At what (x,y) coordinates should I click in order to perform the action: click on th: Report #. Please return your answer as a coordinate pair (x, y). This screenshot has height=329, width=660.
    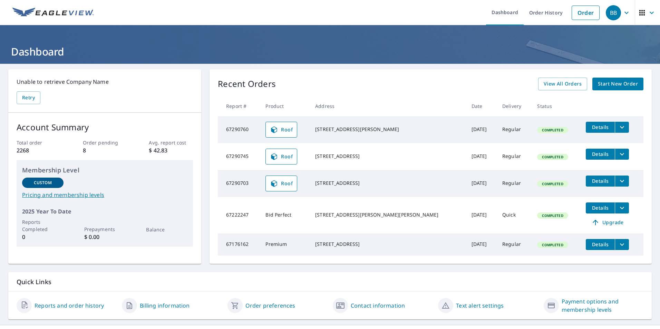
    Looking at the image, I should click on (239, 106).